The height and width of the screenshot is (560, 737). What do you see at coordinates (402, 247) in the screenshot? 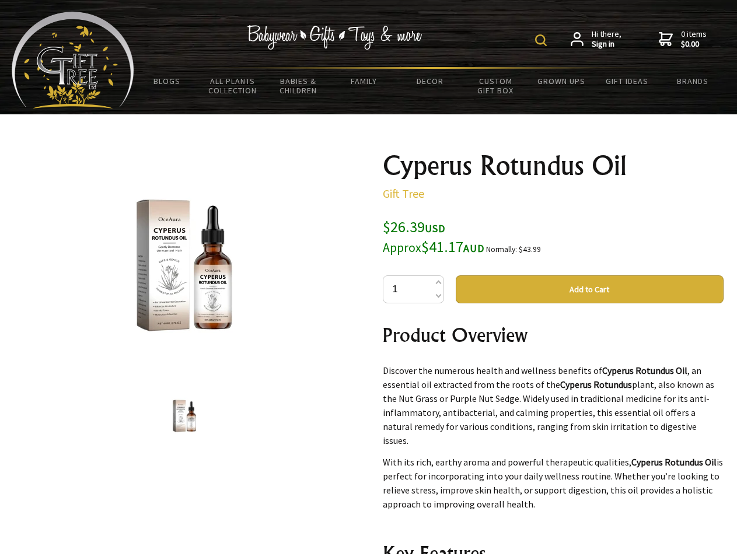
I see `small: Approx` at bounding box center [402, 247].